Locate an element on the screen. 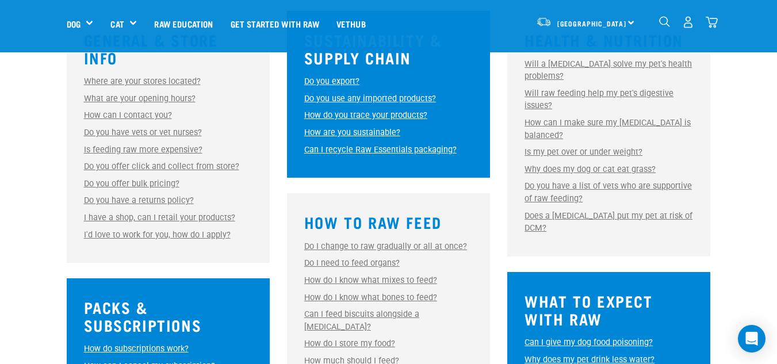 The width and height of the screenshot is (777, 364). img: user.png is located at coordinates (688, 22).